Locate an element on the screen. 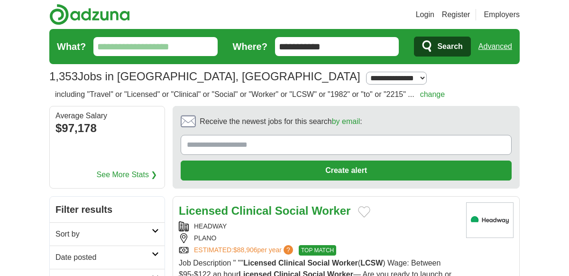 Image resolution: width=569 pixels, height=276 pixels. h2: including "Travel" or "Licensed" or "Clinical" or "Social" or "Worker" or "LCSW" or "1982" or "to... is located at coordinates (250, 94).